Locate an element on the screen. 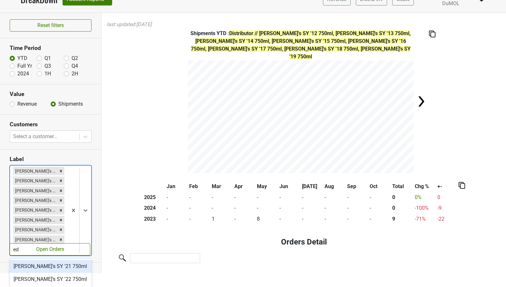 This screenshot has height=287, width=506. div: Remove Eddie's SY '12 750ml is located at coordinates (61, 171).